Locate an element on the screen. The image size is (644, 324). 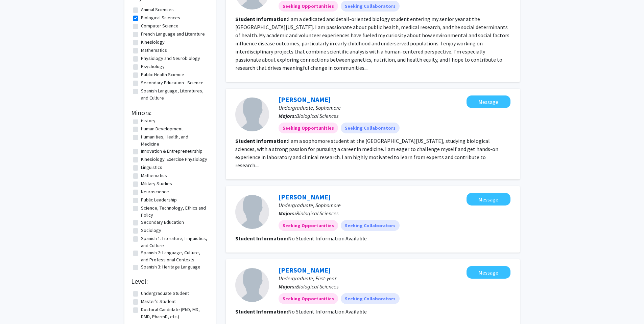
h2: Minors: is located at coordinates (170, 113).